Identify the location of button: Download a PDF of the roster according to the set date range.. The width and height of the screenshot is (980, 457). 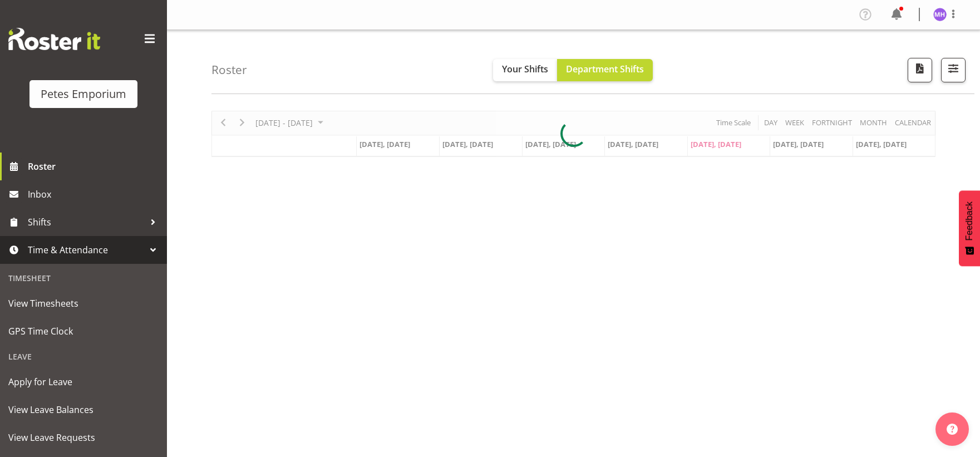
(920, 70).